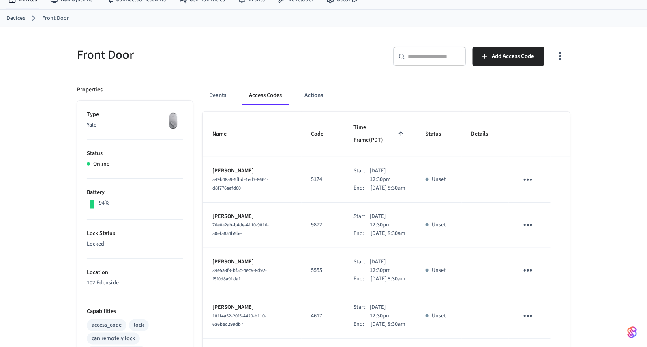  Describe the element at coordinates (323, 179) in the screenshot. I see `p: 5174` at that location.